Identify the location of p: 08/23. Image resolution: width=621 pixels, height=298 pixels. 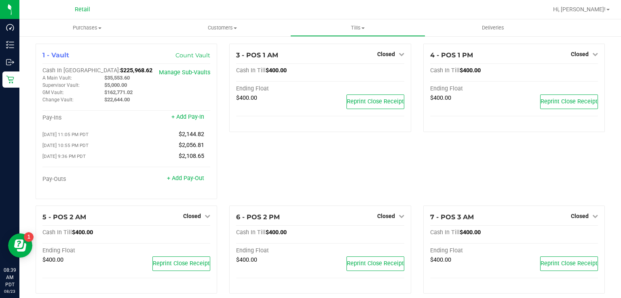
(10, 292).